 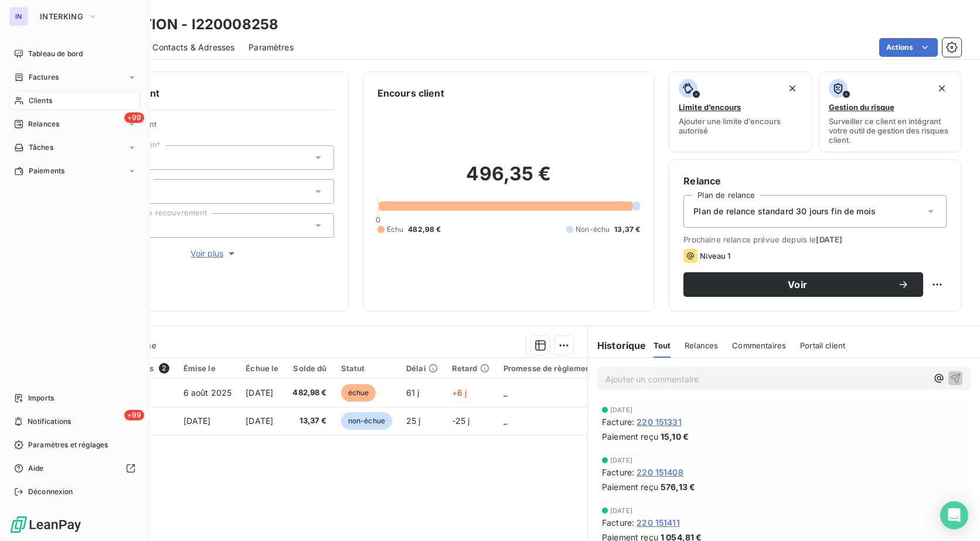 What do you see at coordinates (202, 93) in the screenshot?
I see `h6: Informations client` at bounding box center [202, 93].